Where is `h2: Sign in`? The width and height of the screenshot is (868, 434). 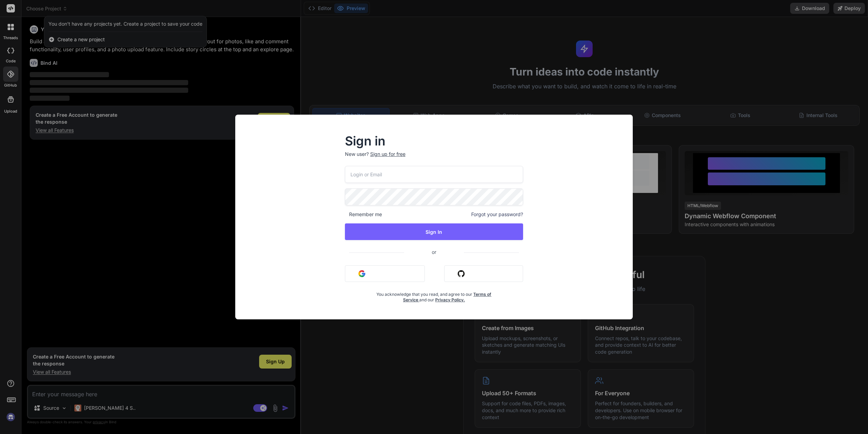
h2: Sign in is located at coordinates (434, 141).